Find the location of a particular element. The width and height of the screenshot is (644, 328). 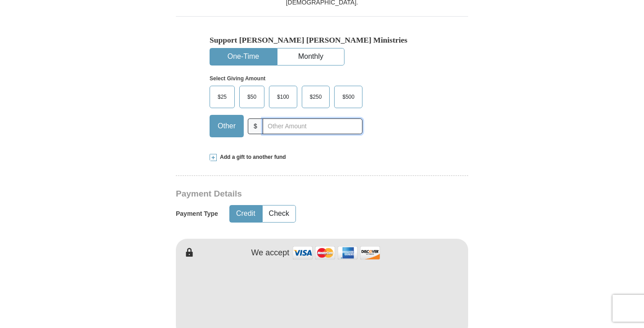

span: Other is located at coordinates (227, 126).